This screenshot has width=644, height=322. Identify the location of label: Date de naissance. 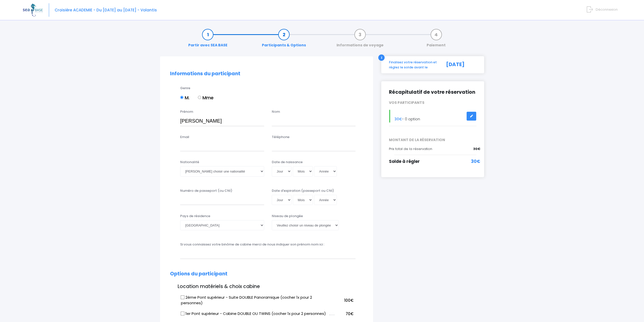
(287, 162).